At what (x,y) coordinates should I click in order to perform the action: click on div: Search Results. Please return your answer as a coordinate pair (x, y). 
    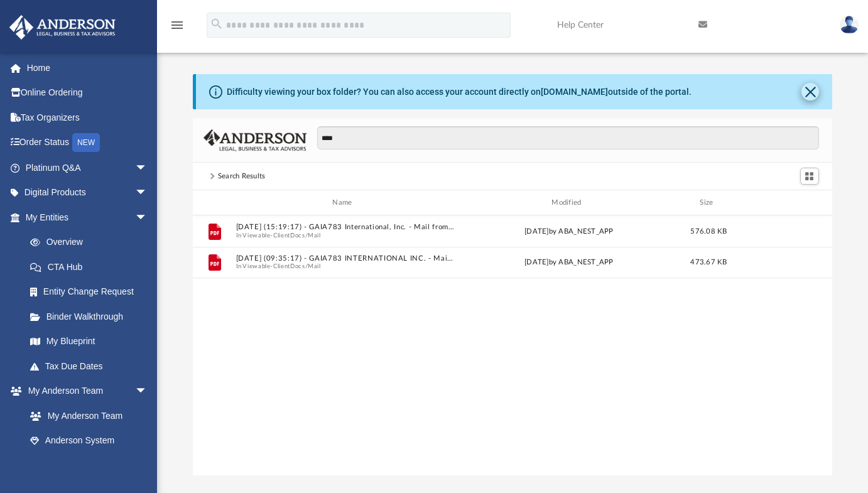
    Looking at the image, I should click on (242, 177).